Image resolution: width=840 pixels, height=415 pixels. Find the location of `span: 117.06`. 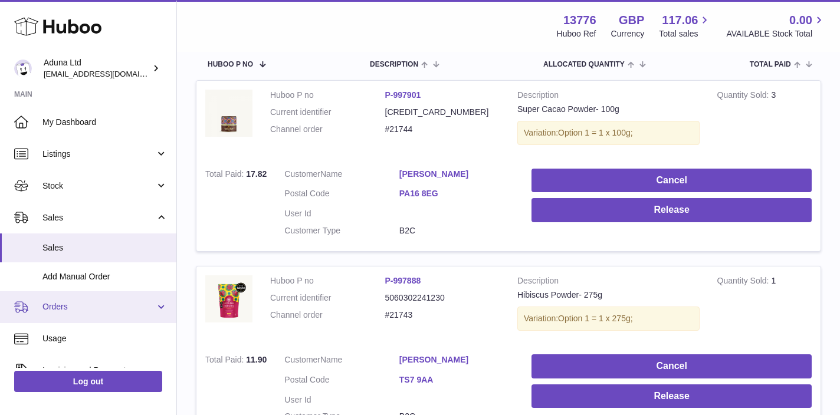

span: 117.06 is located at coordinates (679, 20).